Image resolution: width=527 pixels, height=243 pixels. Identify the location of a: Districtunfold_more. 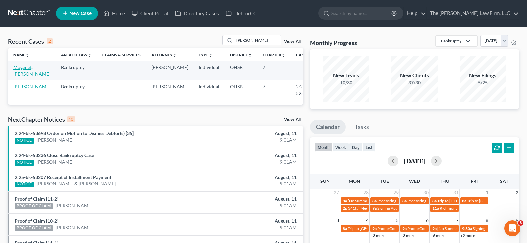
(241, 55).